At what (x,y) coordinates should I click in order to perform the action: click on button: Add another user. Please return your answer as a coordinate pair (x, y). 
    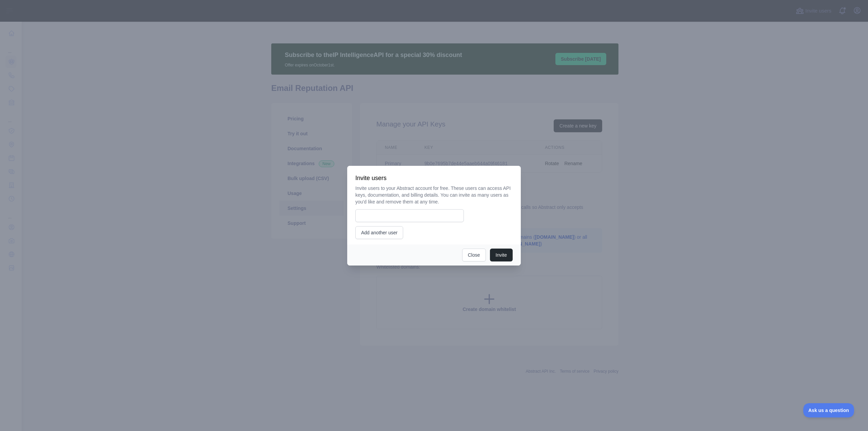
    Looking at the image, I should click on (379, 233).